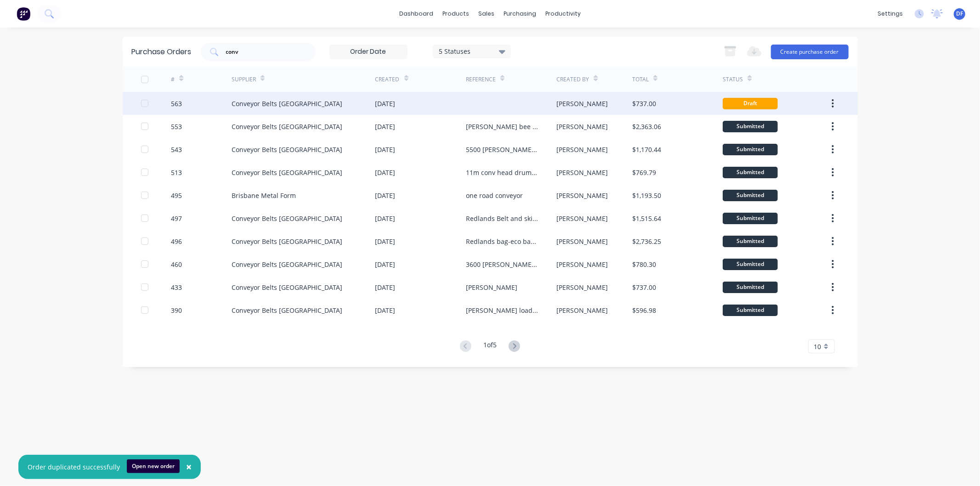 The width and height of the screenshot is (980, 486). Describe the element at coordinates (818, 346) in the screenshot. I see `span: 10` at that location.